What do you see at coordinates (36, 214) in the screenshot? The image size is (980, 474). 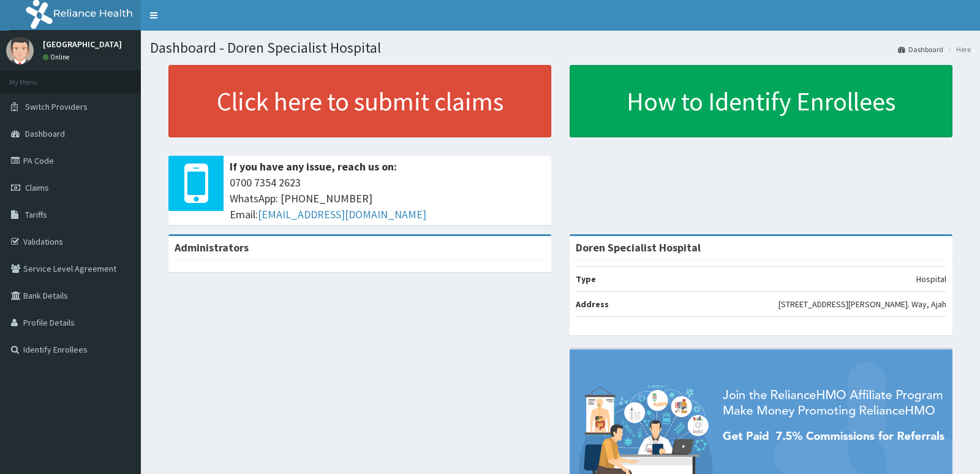 I see `span: Tariffs` at bounding box center [36, 214].